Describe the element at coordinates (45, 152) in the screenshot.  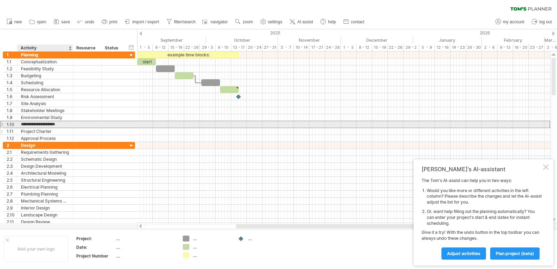
I see `div: Requirements Gathering` at that location.